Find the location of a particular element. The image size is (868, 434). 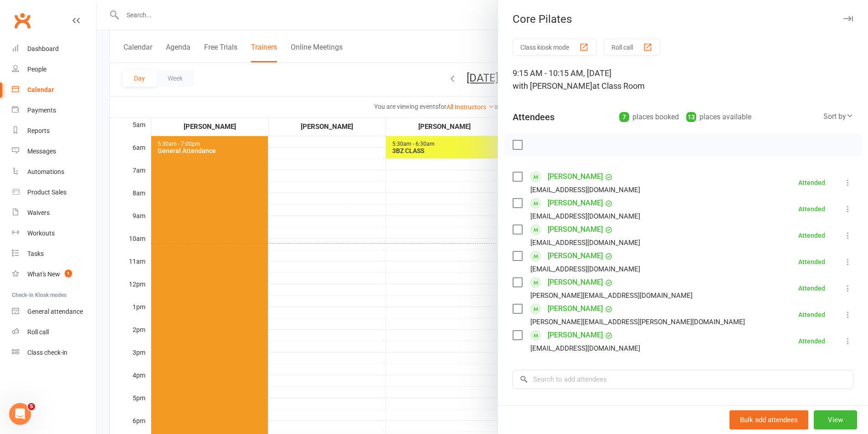

a: Calendar is located at coordinates (53, 90).